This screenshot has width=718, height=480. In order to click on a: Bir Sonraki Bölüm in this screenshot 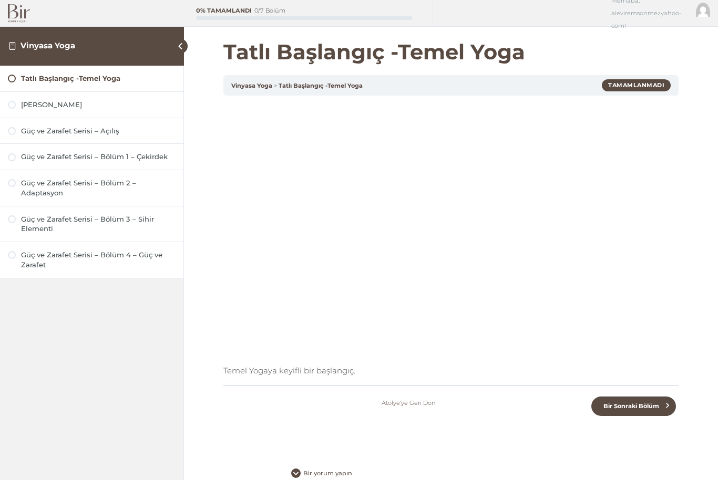, I will do `click(633, 406)`.